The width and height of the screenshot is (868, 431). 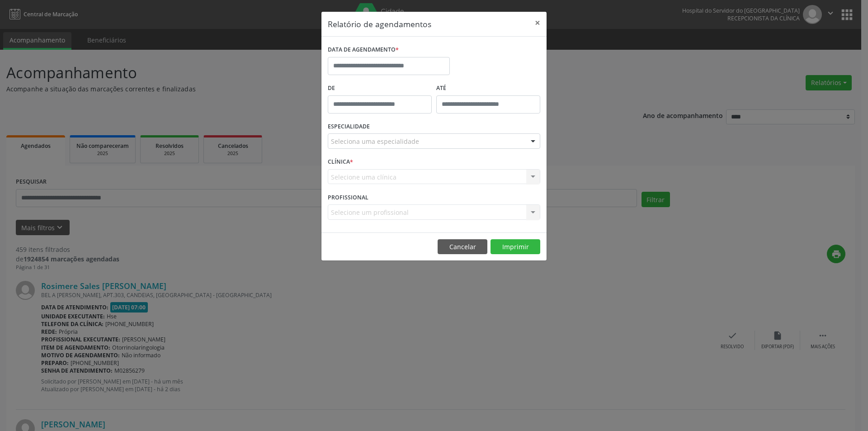 What do you see at coordinates (348, 198) in the screenshot?
I see `label: PROFISSIONAL` at bounding box center [348, 198].